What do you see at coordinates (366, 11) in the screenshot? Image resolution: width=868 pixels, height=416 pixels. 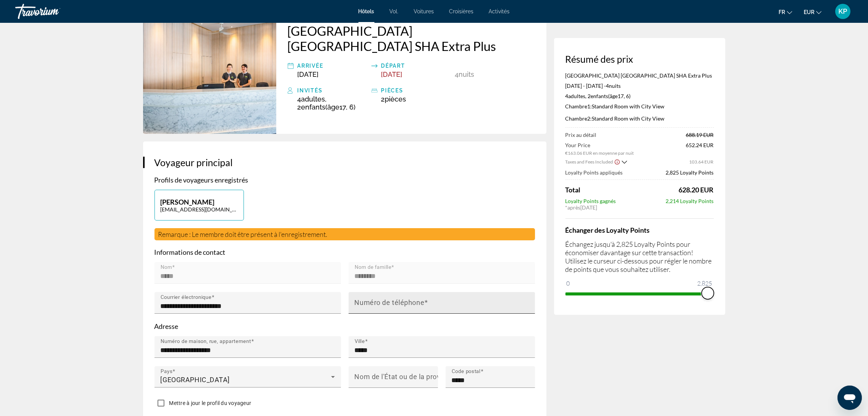 I see `a: Hôtels` at bounding box center [366, 11].